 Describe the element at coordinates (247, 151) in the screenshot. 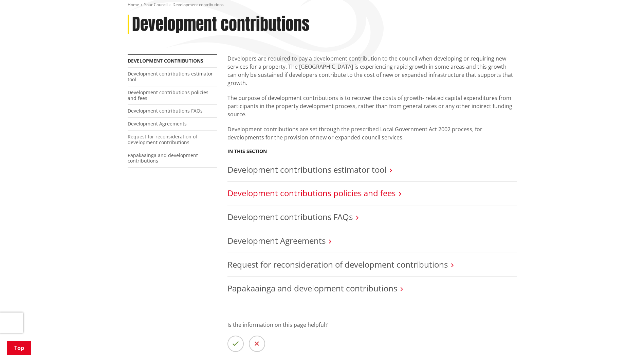

I see `h5: In this section` at that location.